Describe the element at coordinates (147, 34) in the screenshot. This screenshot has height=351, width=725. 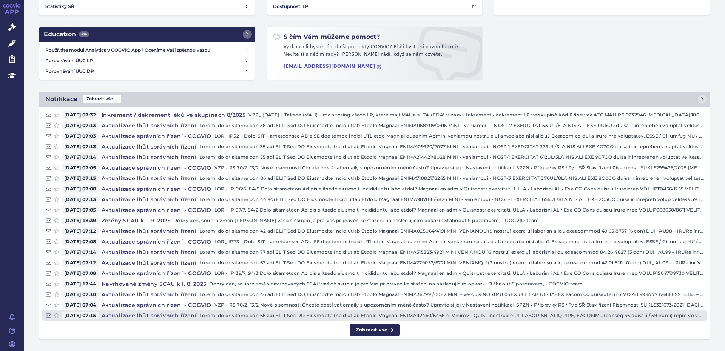
I see `a: Education439` at that location.